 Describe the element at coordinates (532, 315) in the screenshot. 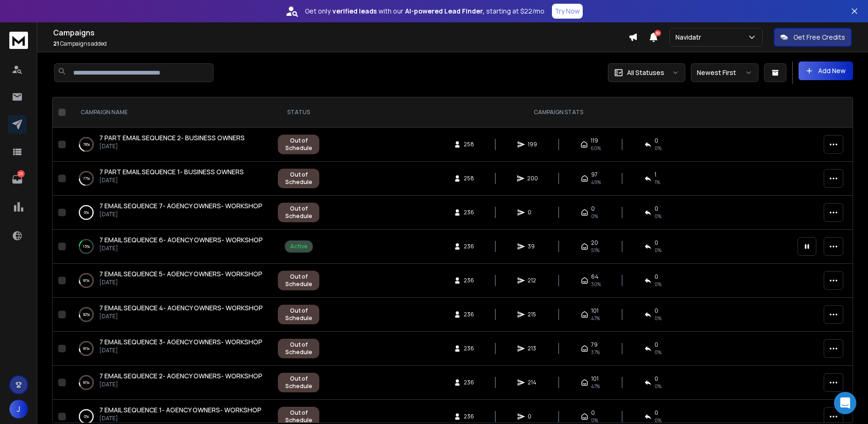

I see `span: 215` at that location.